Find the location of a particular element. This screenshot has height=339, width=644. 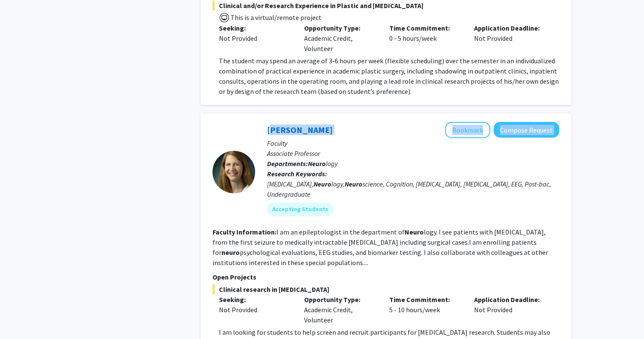

span: This is a virtual/remote project is located at coordinates (276, 18).